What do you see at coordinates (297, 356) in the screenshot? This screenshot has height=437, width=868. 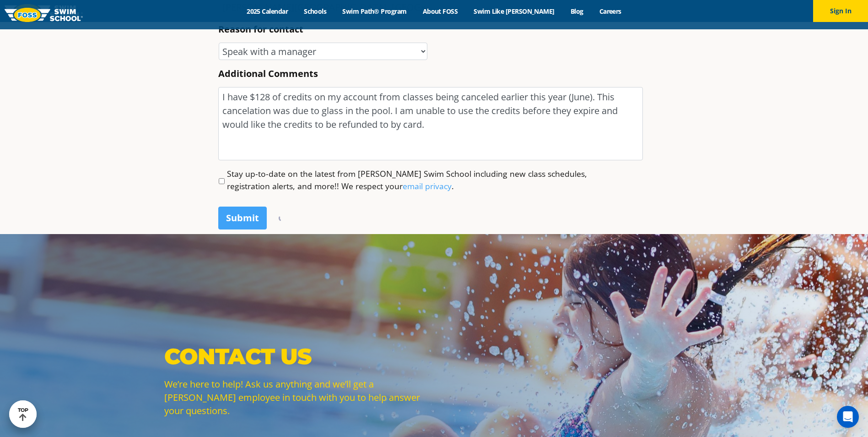 I see `p: Contact Us` at bounding box center [297, 356].